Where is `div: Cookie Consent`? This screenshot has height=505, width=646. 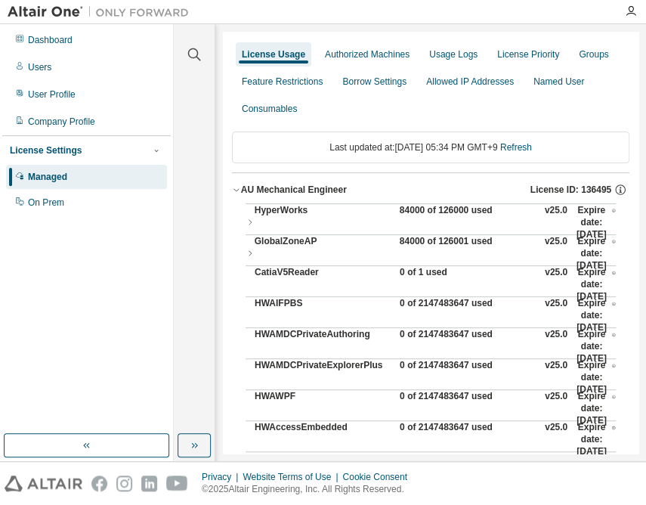 div: Cookie Consent is located at coordinates (379, 477).